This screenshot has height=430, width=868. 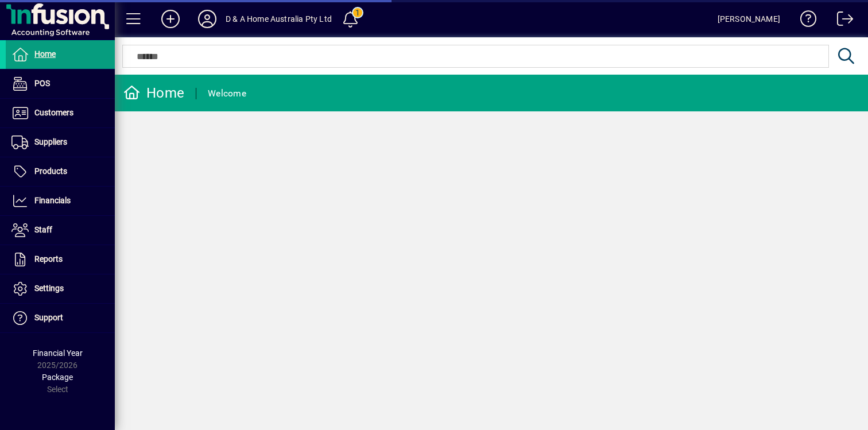 I want to click on a: Settings, so click(x=61, y=289).